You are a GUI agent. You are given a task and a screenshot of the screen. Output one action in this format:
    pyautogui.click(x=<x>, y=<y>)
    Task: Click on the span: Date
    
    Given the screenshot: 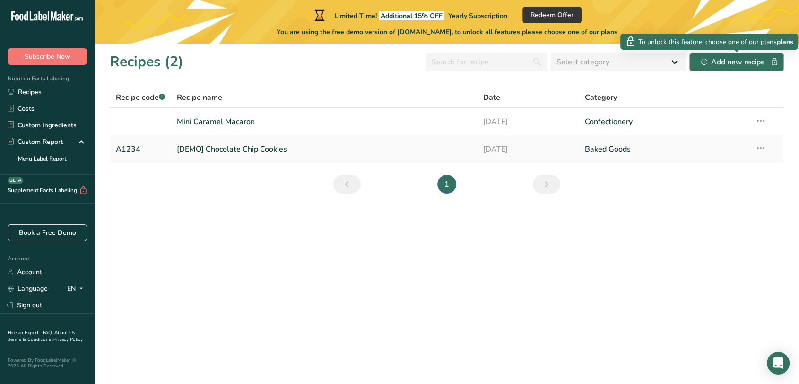 What is the action you would take?
    pyautogui.click(x=491, y=97)
    